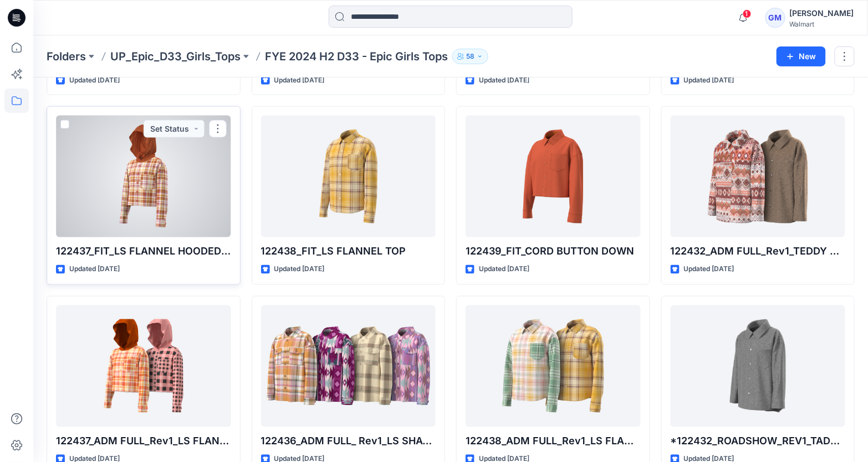 The image size is (868, 462). Describe the element at coordinates (758, 442) in the screenshot. I see `p: *122432_ROADSHOW_REV1_TADDY SKACKET` at that location.